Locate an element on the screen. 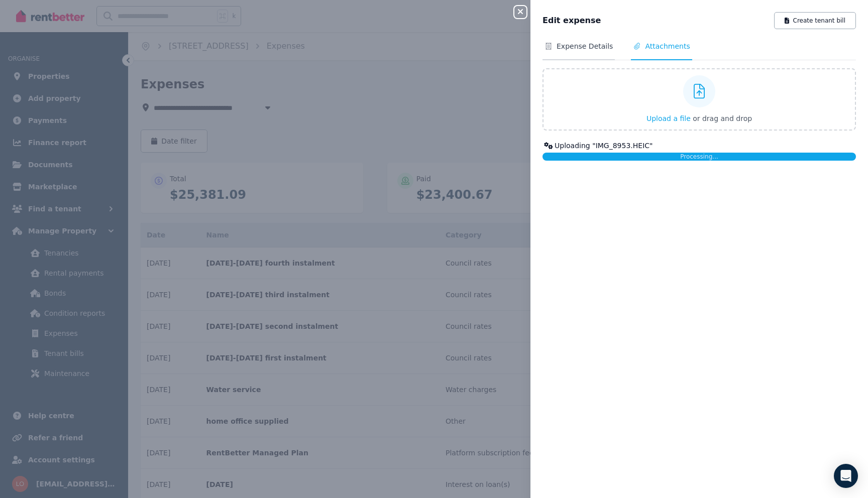  button: Upload a file or drag and drop is located at coordinates (699, 119).